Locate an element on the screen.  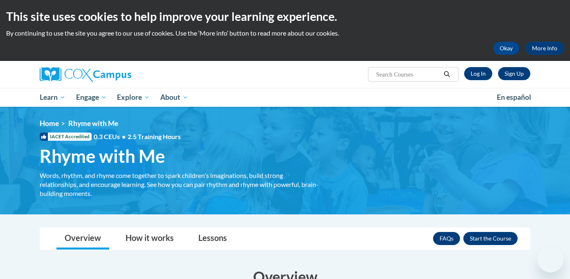
a: Explore is located at coordinates (133, 97).